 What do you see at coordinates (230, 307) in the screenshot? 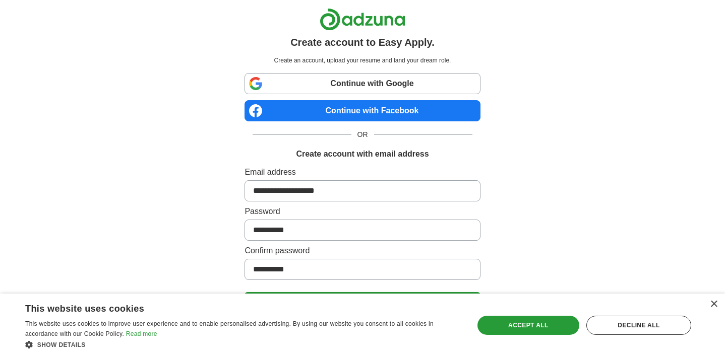
I see `div: This website uses cookies` at bounding box center [230, 307].